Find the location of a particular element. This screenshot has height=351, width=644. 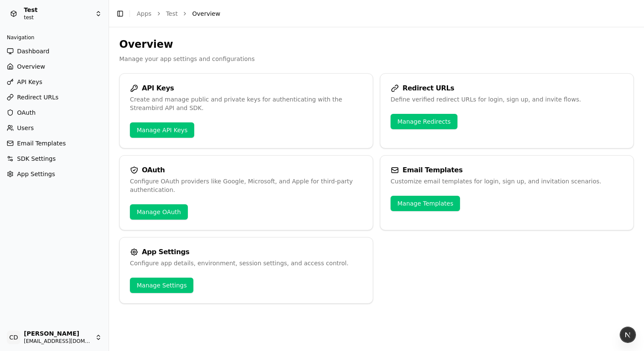

a: Apps is located at coordinates (144, 14).